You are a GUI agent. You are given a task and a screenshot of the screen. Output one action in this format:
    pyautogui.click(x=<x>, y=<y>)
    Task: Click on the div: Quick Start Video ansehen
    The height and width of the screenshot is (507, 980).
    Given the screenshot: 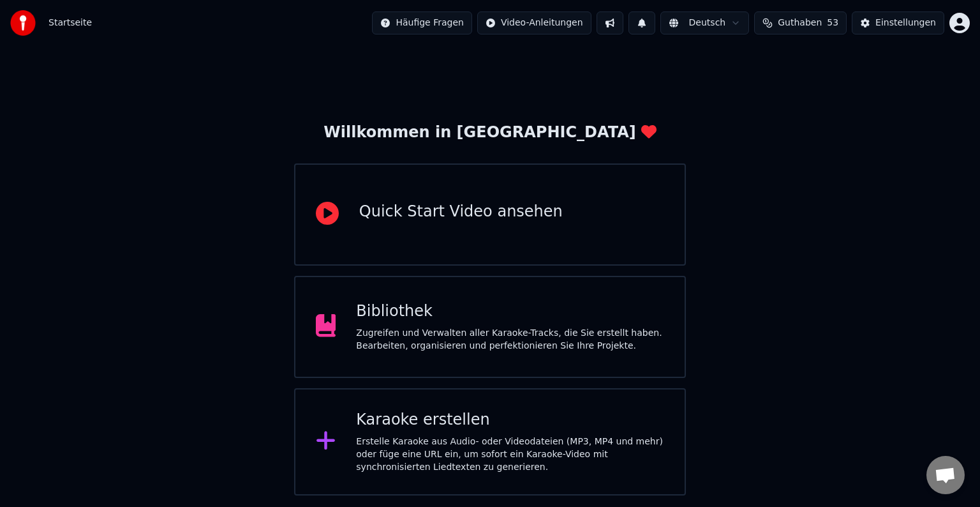 What is the action you would take?
    pyautogui.click(x=461, y=212)
    